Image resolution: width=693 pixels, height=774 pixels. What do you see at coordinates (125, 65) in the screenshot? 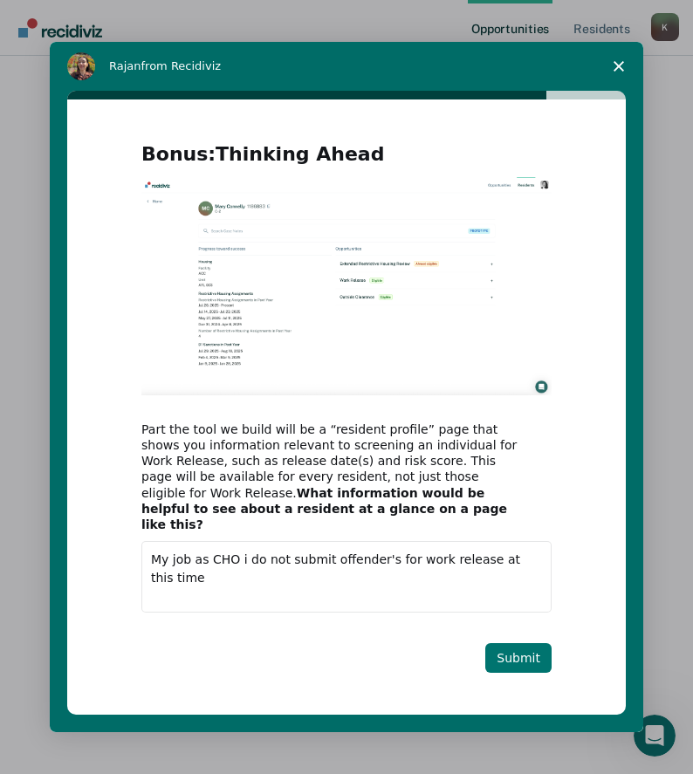
I see `span: Rajan` at bounding box center [125, 65].